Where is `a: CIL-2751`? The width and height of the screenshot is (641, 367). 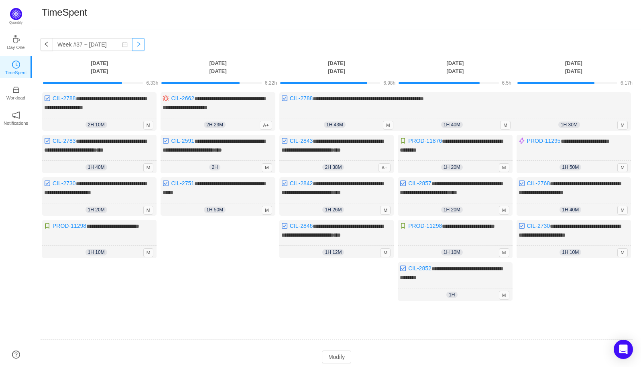 a: CIL-2751 is located at coordinates (183, 183).